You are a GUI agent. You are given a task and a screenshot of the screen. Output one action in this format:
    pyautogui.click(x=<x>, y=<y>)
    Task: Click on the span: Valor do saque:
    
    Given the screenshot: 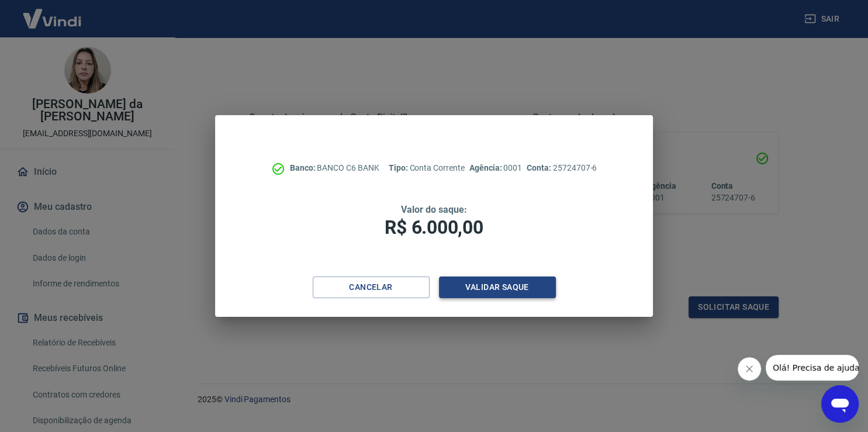 What is the action you would take?
    pyautogui.click(x=434, y=209)
    